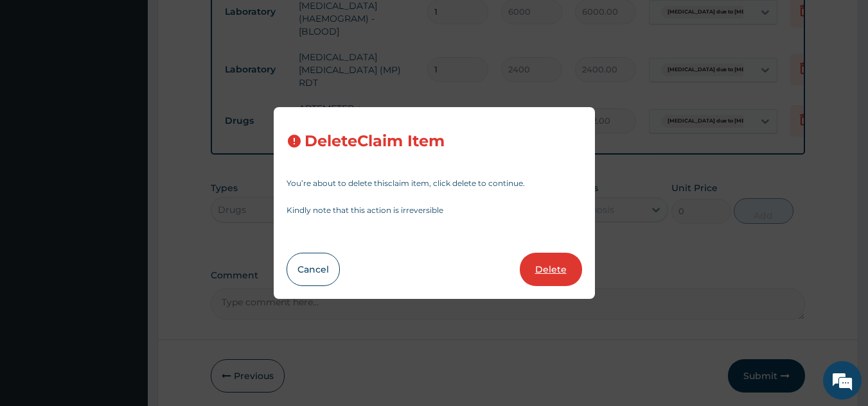 The height and width of the screenshot is (406, 868). Describe the element at coordinates (434, 184) in the screenshot. I see `p: You’re about to delete this claim item , click delete to continue.` at that location.